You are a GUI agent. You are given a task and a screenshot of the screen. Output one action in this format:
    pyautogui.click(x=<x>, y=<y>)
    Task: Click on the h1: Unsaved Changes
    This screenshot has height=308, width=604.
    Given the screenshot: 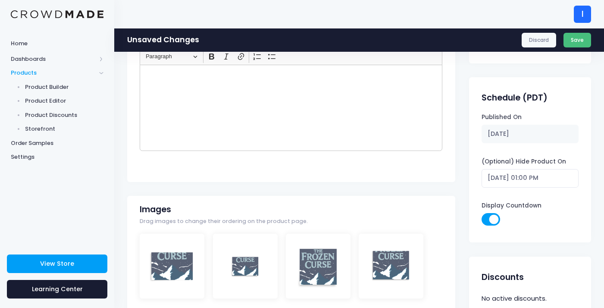 What is the action you would take?
    pyautogui.click(x=163, y=40)
    